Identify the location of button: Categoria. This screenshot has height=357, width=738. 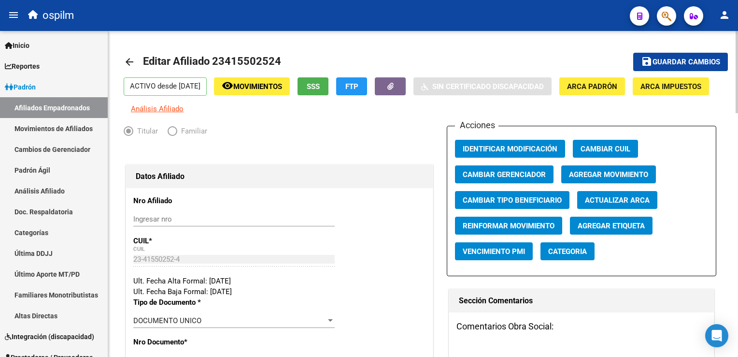
(568, 251).